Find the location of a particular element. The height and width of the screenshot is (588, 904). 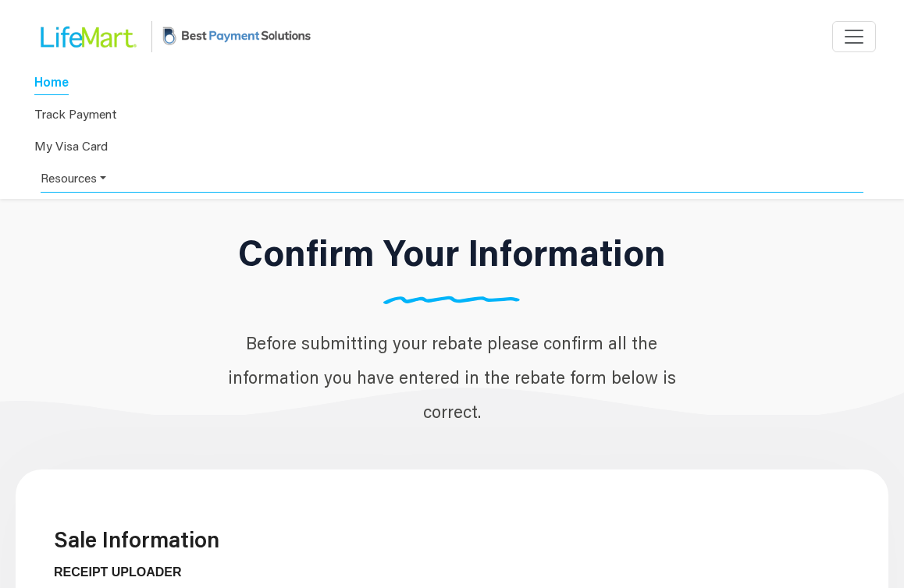

label: RECEIPT UPLOADER is located at coordinates (123, 573).